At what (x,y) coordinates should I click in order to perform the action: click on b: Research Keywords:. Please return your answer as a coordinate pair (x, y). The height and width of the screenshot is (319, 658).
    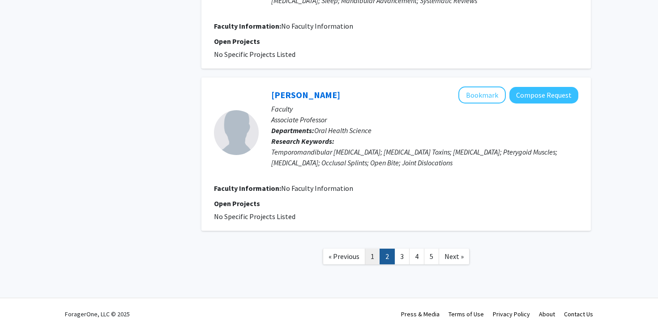
    Looking at the image, I should click on (303, 141).